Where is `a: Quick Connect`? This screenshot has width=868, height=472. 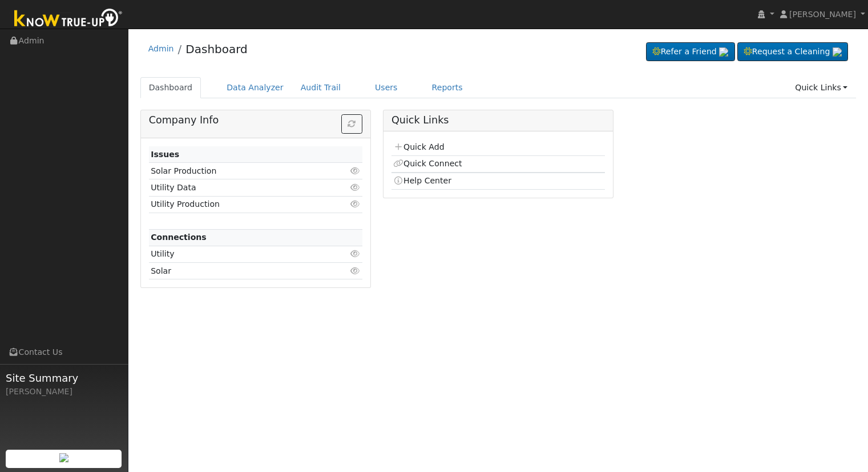
a: Quick Connect is located at coordinates (428, 163).